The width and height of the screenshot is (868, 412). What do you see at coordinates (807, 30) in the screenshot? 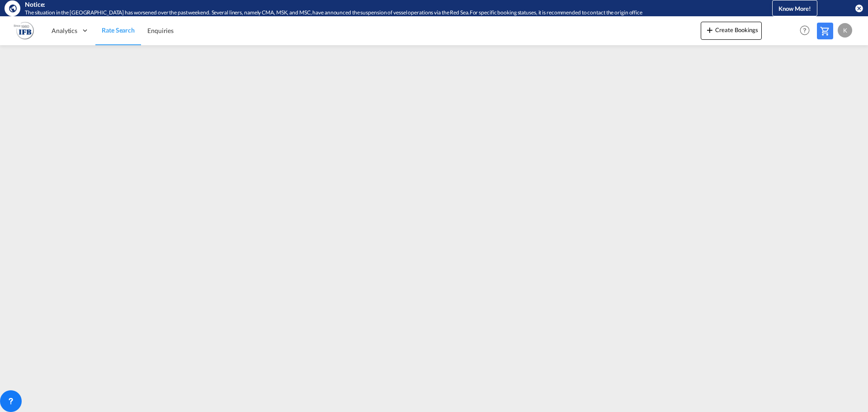
I see `div: Help` at bounding box center [807, 30].